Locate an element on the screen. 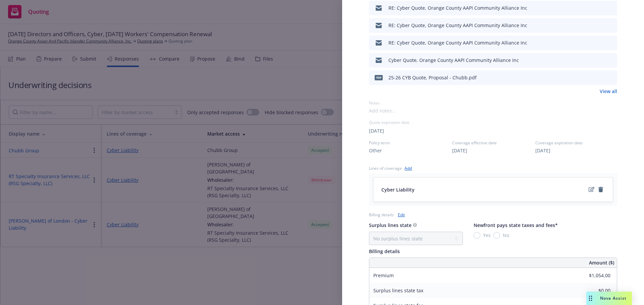 This screenshot has height=305, width=644. span: Coverage expiration date is located at coordinates (577, 142).